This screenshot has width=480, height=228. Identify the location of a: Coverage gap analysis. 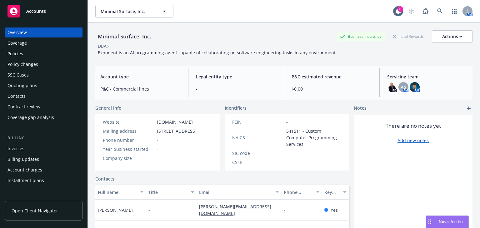
(44, 118).